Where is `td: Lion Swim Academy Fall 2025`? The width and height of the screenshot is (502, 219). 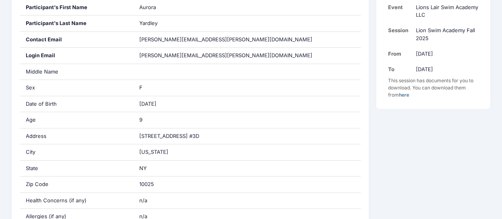
td: Lion Swim Academy Fall 2025 is located at coordinates (445, 34).